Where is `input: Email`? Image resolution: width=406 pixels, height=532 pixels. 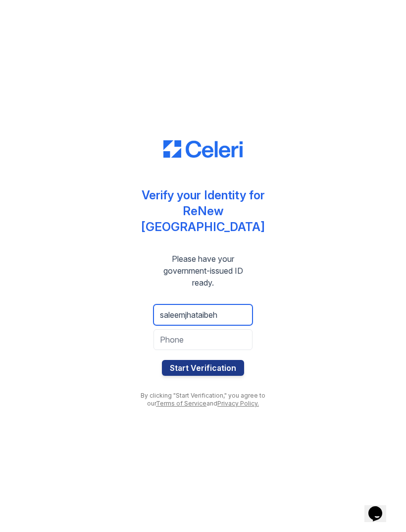
input: Email is located at coordinates (203, 315).